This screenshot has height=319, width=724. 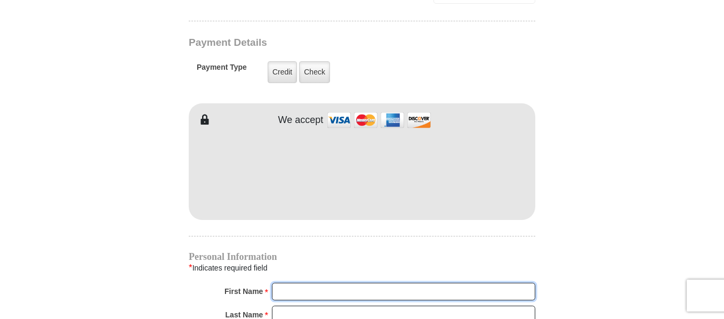 What do you see at coordinates (379, 120) in the screenshot?
I see `img: credit cards accepted` at bounding box center [379, 120].